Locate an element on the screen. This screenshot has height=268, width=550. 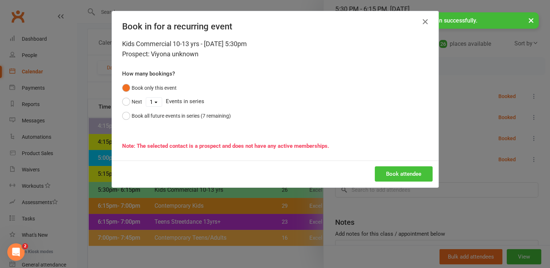
span: 2 is located at coordinates (25, 247).